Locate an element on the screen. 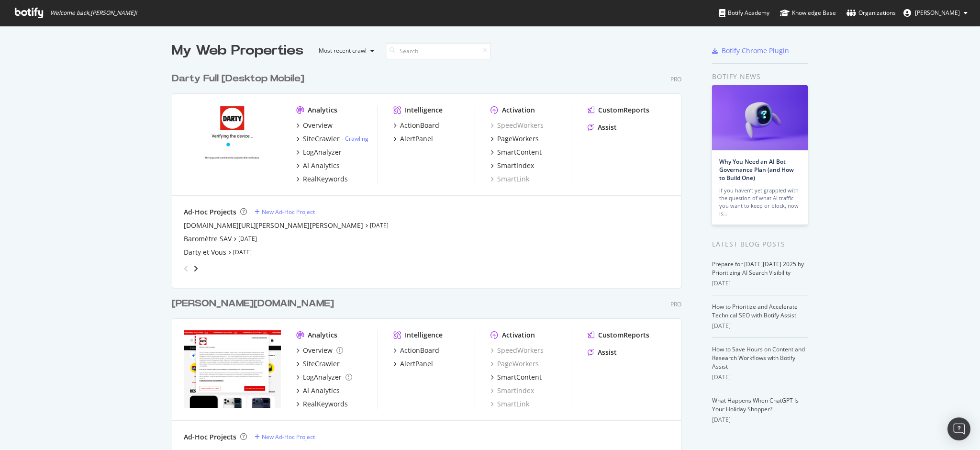 Image resolution: width=980 pixels, height=450 pixels. div: Botify Academy is located at coordinates (744, 13).